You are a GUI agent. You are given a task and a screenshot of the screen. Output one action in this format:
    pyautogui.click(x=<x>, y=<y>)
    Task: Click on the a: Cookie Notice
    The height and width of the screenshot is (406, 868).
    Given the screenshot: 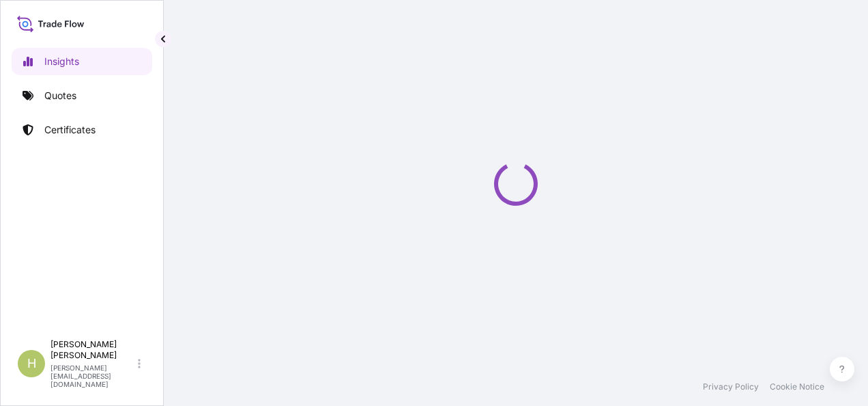 What is the action you would take?
    pyautogui.click(x=797, y=386)
    